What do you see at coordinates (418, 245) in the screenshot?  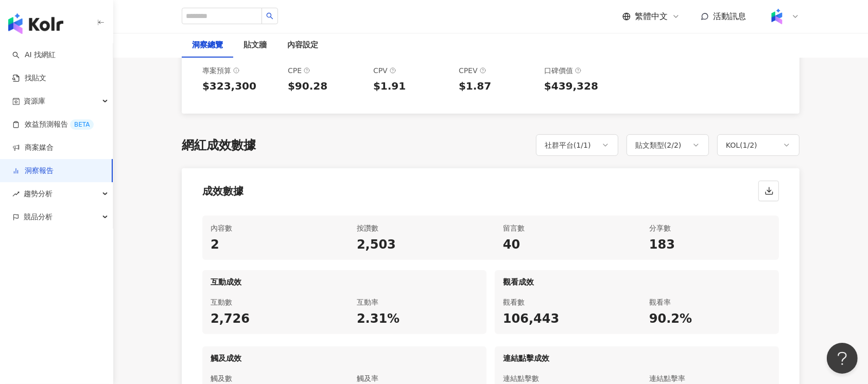 I see `div: 2,503` at bounding box center [418, 245].